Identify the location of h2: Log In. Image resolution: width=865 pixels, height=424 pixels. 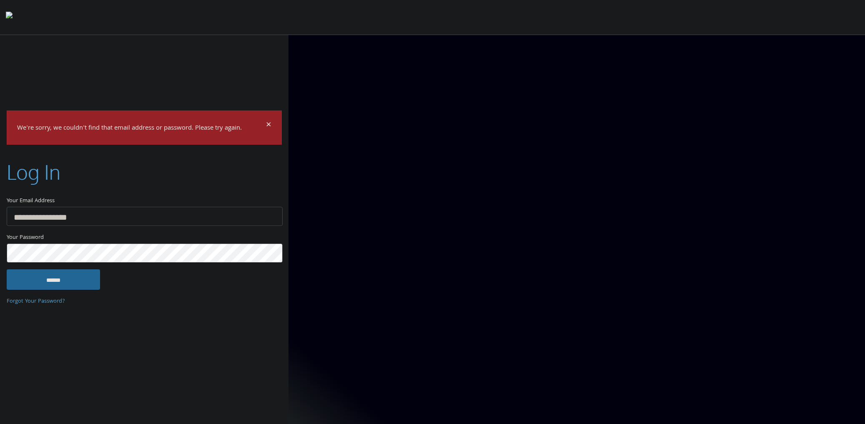
(33, 172).